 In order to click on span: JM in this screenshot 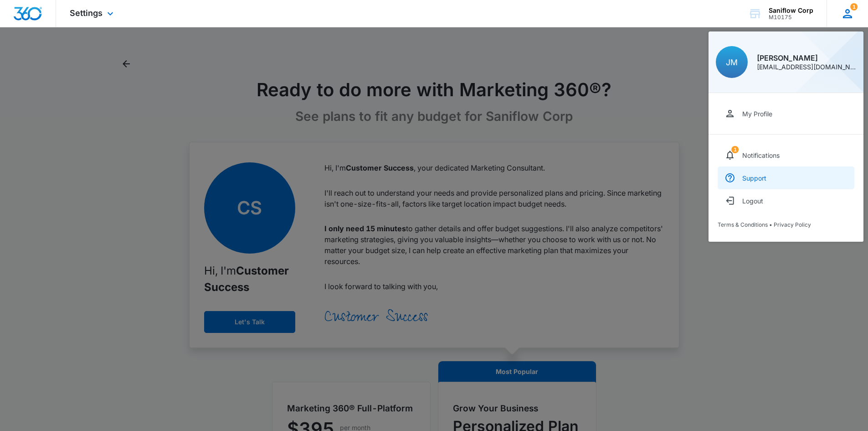, I will do `click(732, 62)`.